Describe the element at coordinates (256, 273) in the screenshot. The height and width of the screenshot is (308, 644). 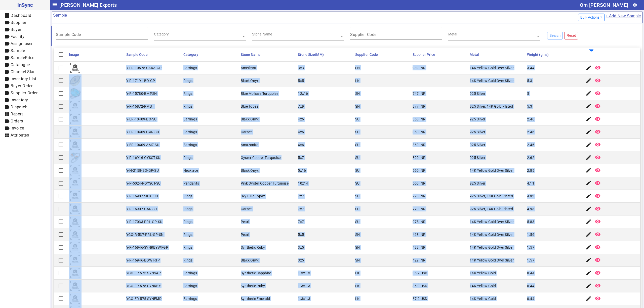
I see `div: Synthetic Sapphire` at that location.